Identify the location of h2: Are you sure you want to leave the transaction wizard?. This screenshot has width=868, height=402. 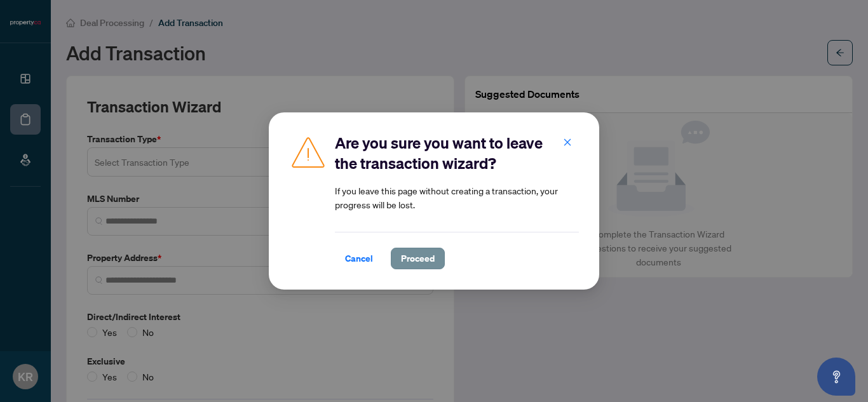
(457, 153).